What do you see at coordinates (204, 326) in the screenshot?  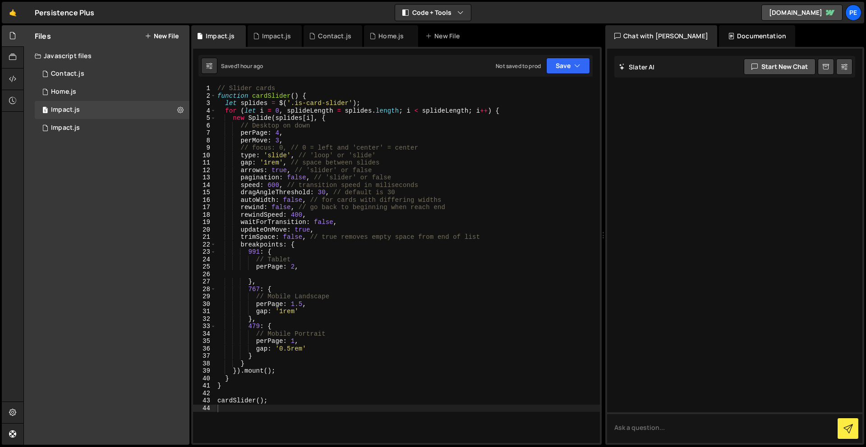 I see `div: 33` at bounding box center [204, 326].